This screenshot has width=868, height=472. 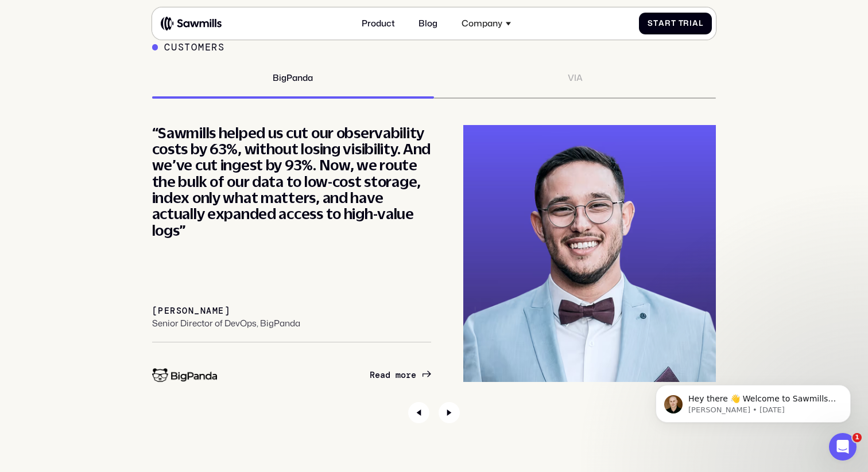 I want to click on img: Profile image for Winston, so click(x=35, y=44).